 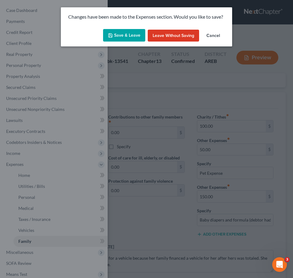 What do you see at coordinates (124, 35) in the screenshot?
I see `button: Save & Leave` at bounding box center [124, 35].